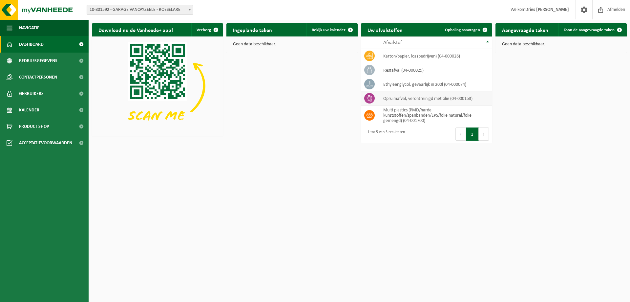 The width and height of the screenshot is (630, 302). What do you see at coordinates (385, 134) in the screenshot?
I see `div: 1 tot 5 van 5 resultaten` at bounding box center [385, 134].